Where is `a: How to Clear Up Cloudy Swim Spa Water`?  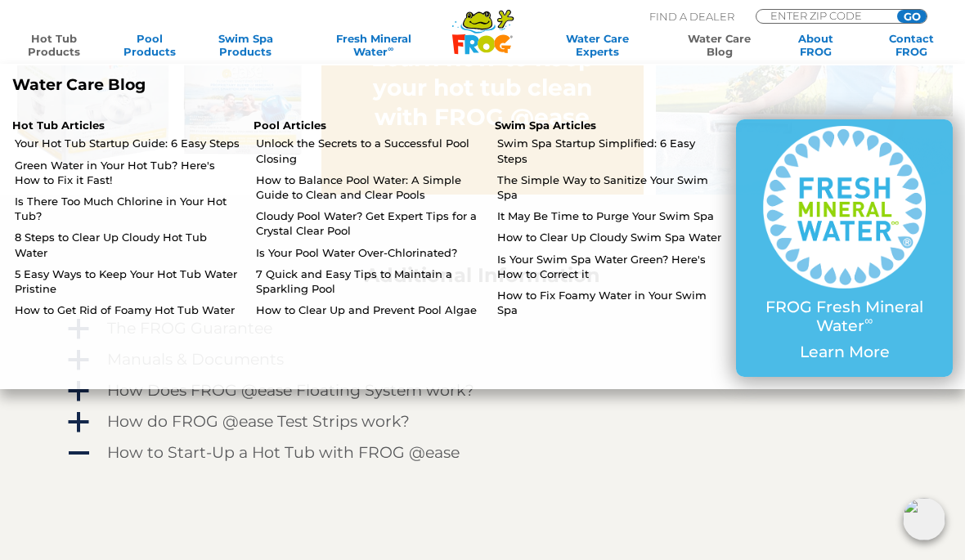
a: How to Clear Up Cloudy Swim Spa Water is located at coordinates (610, 237).